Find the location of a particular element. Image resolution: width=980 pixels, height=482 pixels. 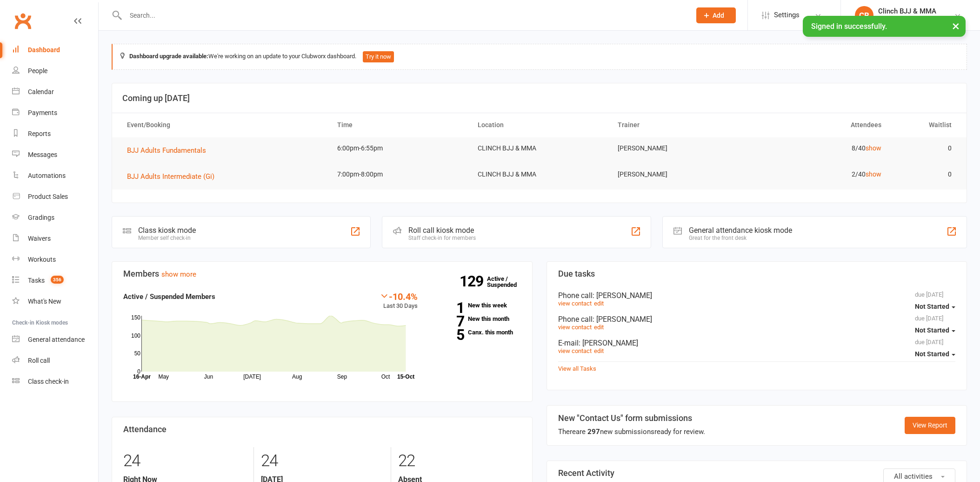

div: Dashboard is located at coordinates (43, 50).